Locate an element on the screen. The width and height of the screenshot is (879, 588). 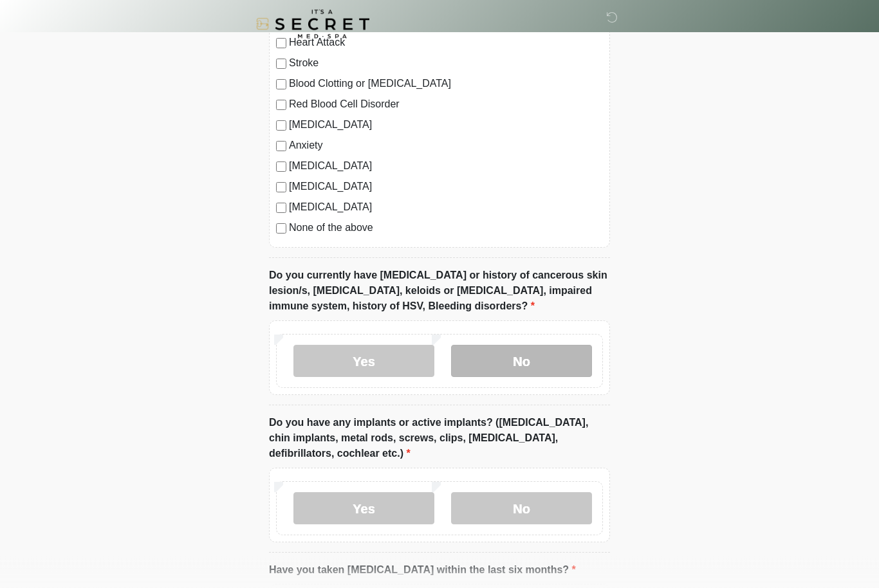
input: None of the above is located at coordinates (281, 229).